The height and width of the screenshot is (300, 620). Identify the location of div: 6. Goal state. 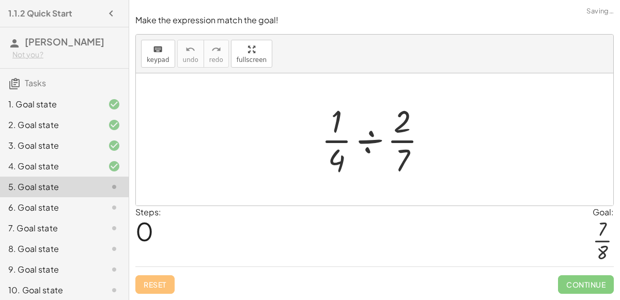
(50, 208).